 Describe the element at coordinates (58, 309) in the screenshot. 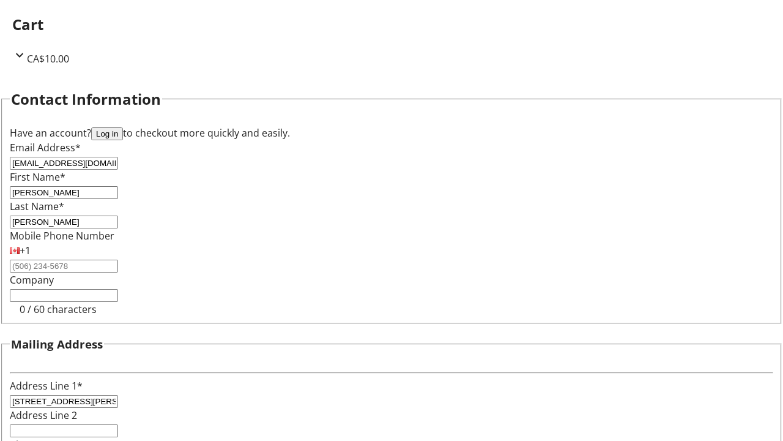

I see `tr-character-limit: 0 / 60 characters` at that location.